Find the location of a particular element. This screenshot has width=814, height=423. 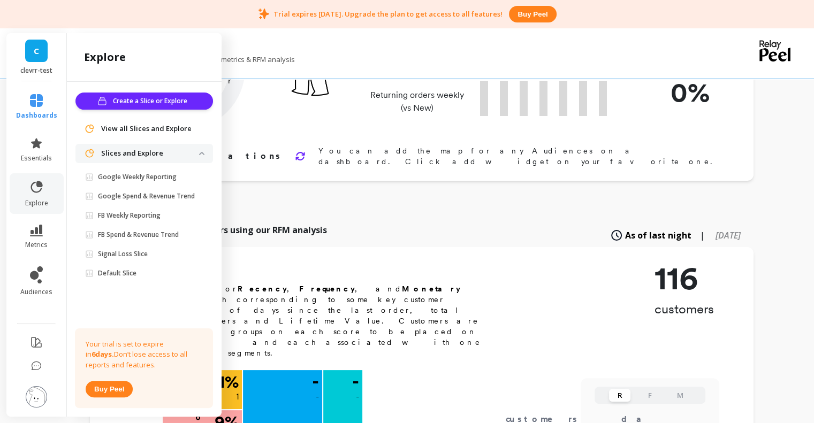

p: Signal Loss Slice is located at coordinates (123, 254).